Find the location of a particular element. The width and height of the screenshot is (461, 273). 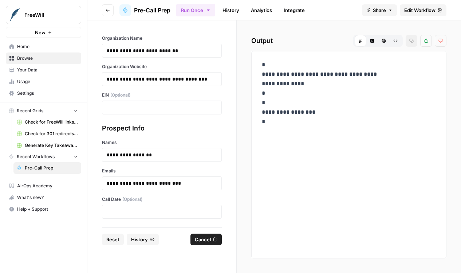

a: Generate Key Takeaways from Webinar Transcripts is located at coordinates (47, 145).